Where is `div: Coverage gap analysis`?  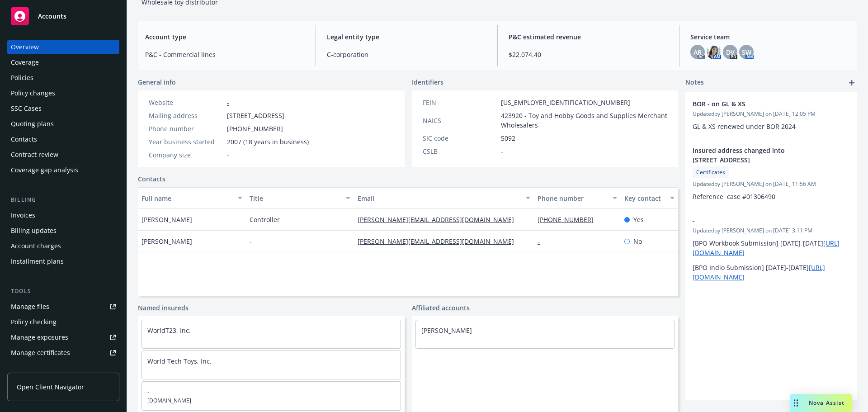 div: Coverage gap analysis is located at coordinates (44, 170).